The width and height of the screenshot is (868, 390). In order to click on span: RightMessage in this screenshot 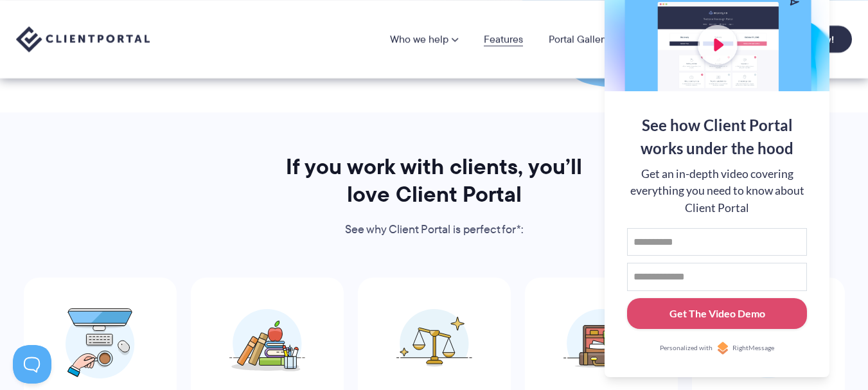, I will do `click(753, 349)`.